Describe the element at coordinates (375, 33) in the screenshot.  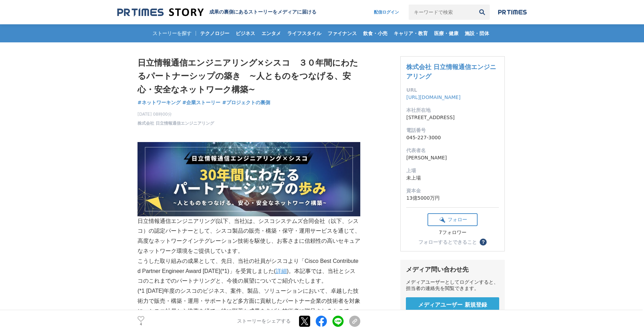
I see `span: 飲食・小売` at that location.